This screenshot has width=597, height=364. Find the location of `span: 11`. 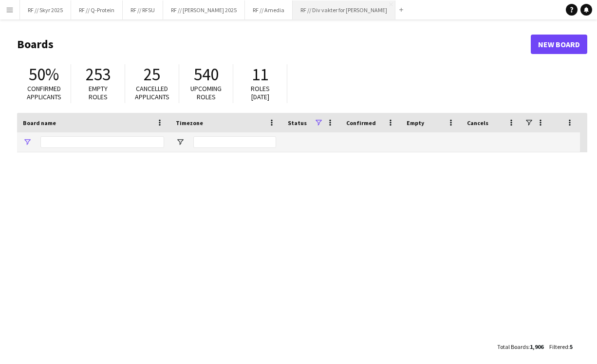

span: 11 is located at coordinates (260, 75).